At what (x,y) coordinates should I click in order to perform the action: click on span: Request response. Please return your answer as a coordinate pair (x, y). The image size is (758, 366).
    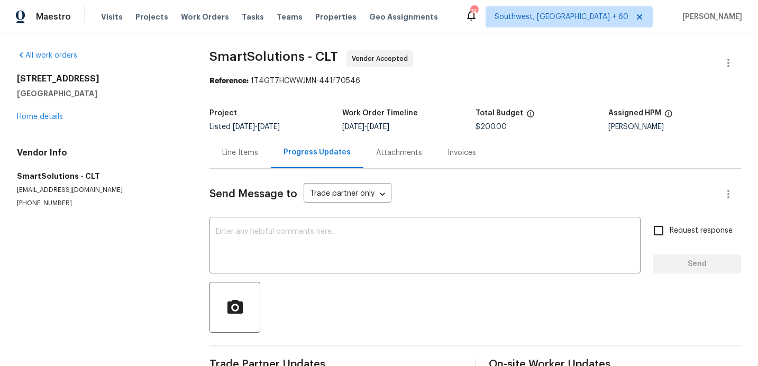
    Looking at the image, I should click on (701, 231).